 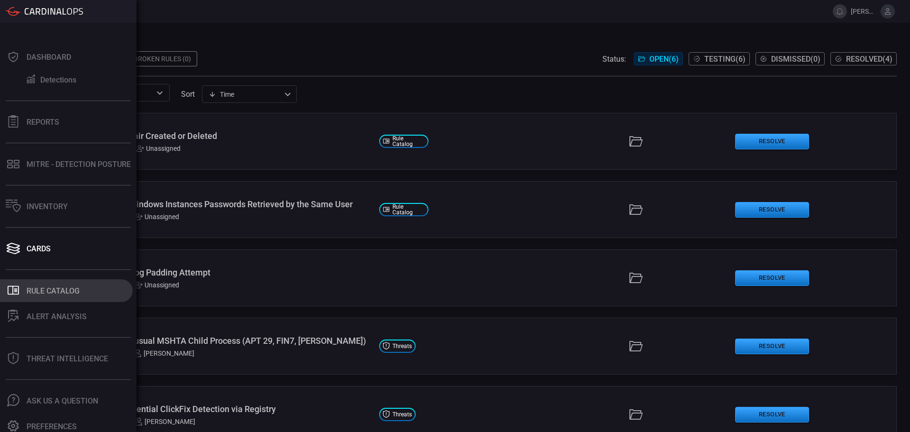 I want to click on div: Broken Rules (0), so click(x=163, y=59).